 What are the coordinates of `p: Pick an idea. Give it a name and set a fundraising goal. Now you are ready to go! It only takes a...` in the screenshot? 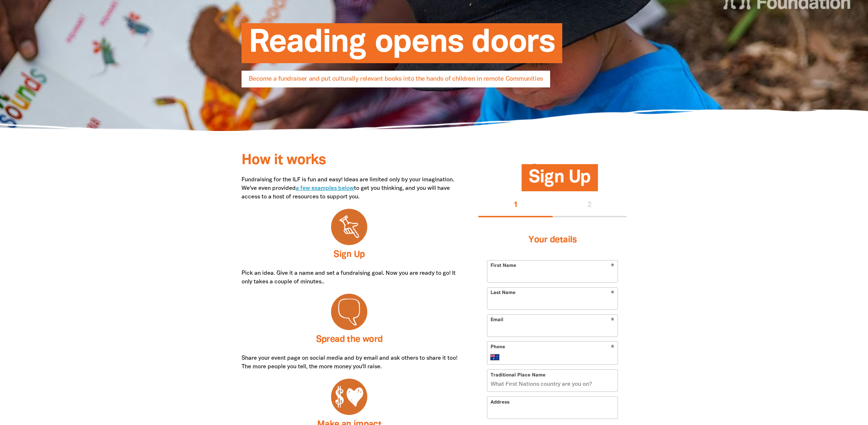 It's located at (349, 278).